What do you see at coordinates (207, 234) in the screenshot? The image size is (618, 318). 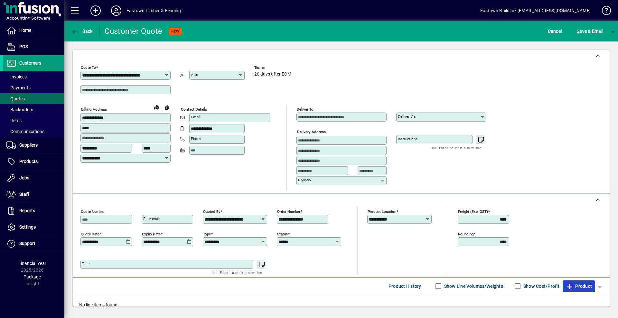 I see `mat-label: Type` at bounding box center [207, 234].